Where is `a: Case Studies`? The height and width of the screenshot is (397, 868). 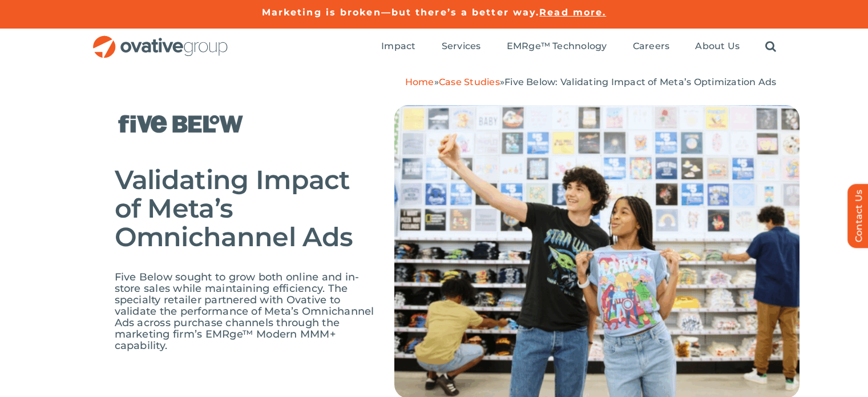
a: Case Studies is located at coordinates (469, 81).